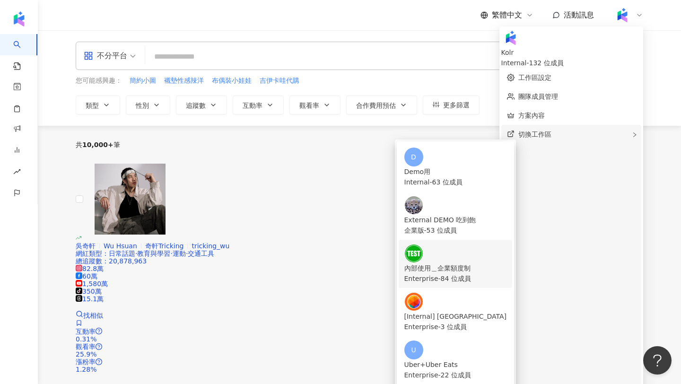 The height and width of the screenshot is (384, 681). Describe the element at coordinates (280, 81) in the screenshot. I see `button: 吉伊卡哇代購` at that location.